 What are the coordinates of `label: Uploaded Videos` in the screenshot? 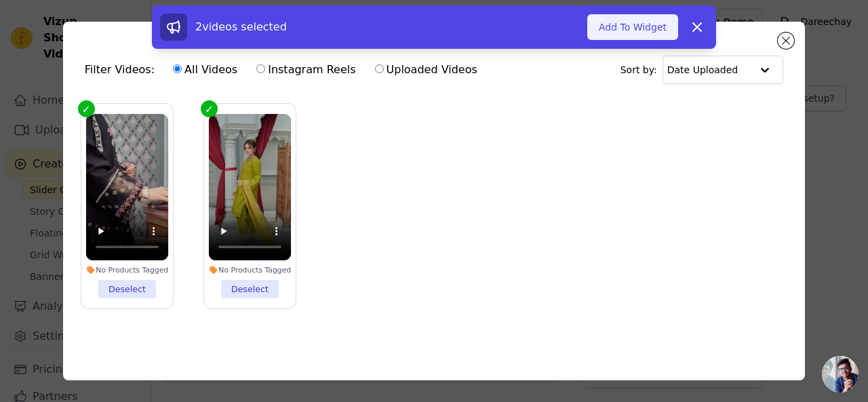 It's located at (426, 70).